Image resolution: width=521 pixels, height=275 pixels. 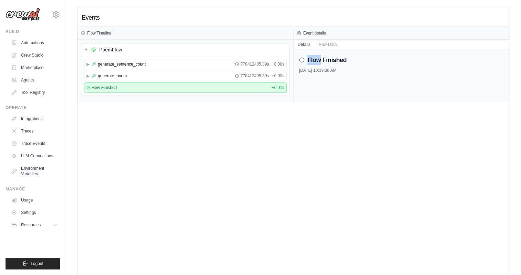 What do you see at coordinates (34, 143) in the screenshot?
I see `a: Trace Events` at bounding box center [34, 143].